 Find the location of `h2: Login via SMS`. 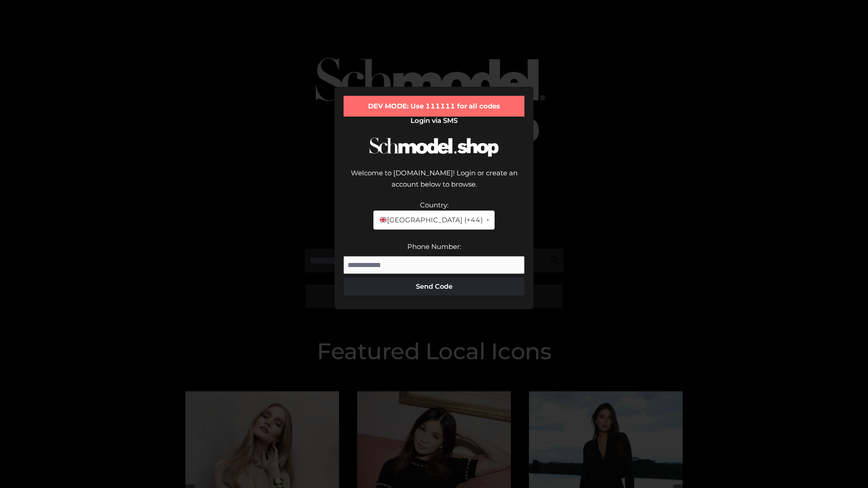

h2: Login via SMS is located at coordinates (434, 121).